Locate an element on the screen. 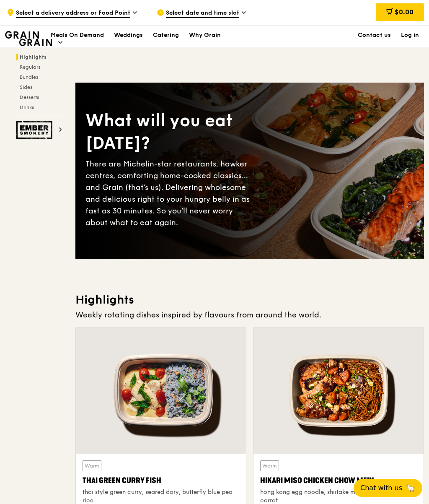  div: Thai Green Curry Fish is located at coordinates (161, 480).